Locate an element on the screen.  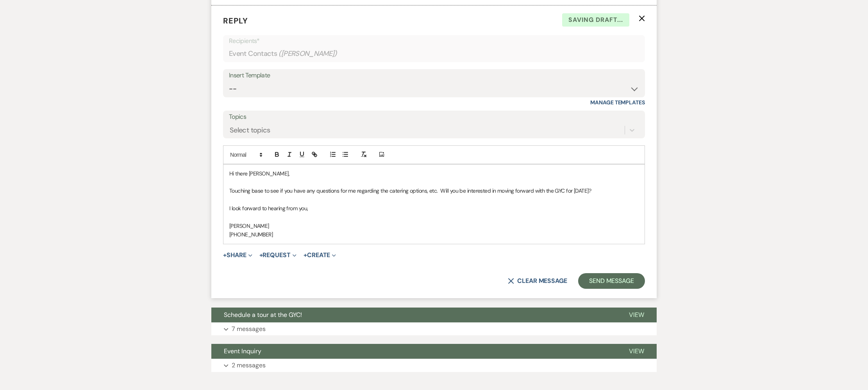
div: Event Contacts is located at coordinates (434, 53).